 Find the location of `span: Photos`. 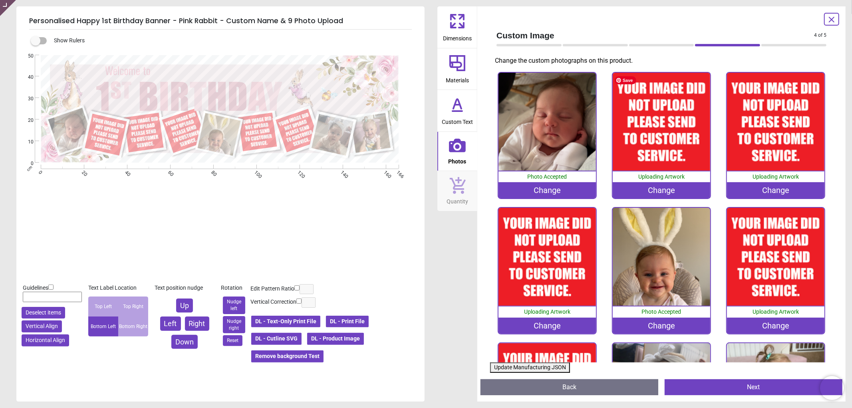

span: Photos is located at coordinates (457, 160).